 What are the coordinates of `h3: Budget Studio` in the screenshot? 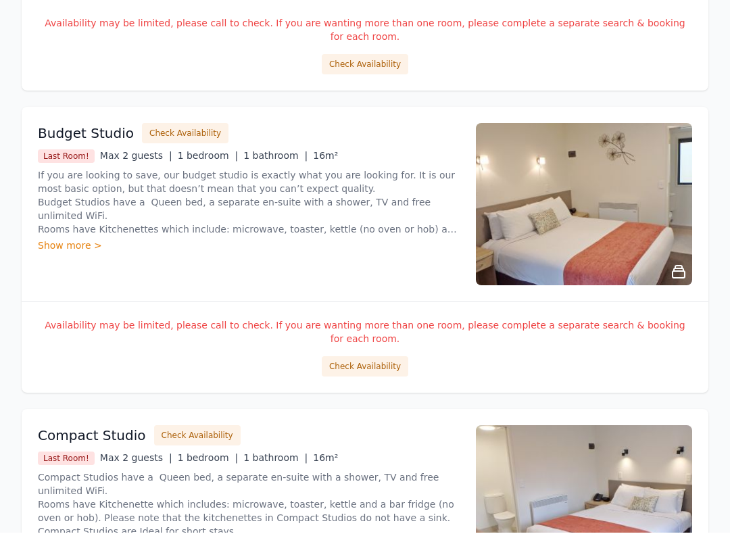 It's located at (86, 135).